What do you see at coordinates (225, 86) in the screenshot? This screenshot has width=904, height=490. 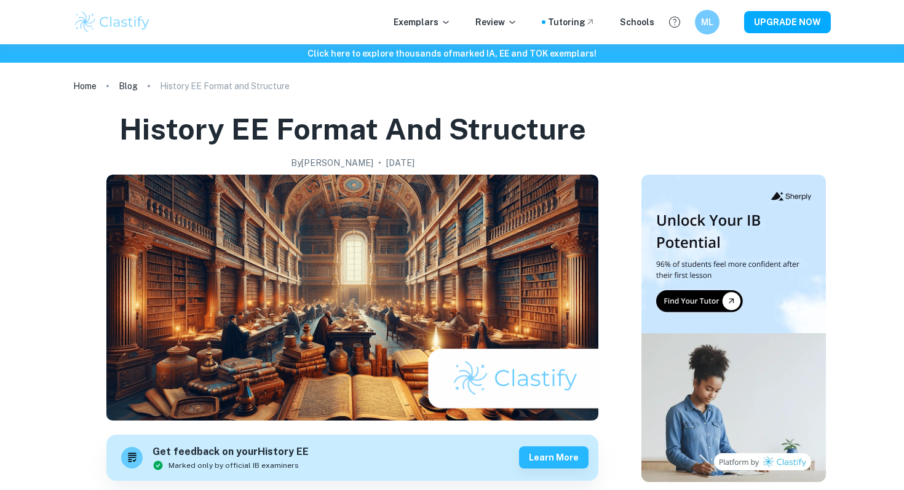 I see `p: History EE Format and Structure` at bounding box center [225, 86].